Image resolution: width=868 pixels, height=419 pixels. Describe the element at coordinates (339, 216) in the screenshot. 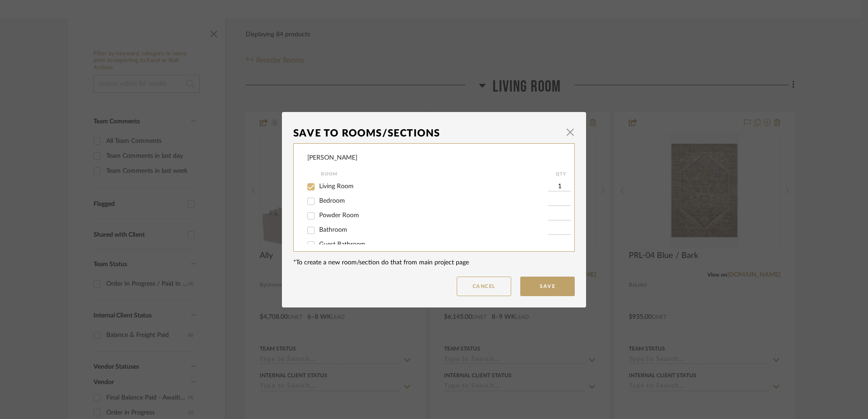

I see `span: Powder Room` at that location.